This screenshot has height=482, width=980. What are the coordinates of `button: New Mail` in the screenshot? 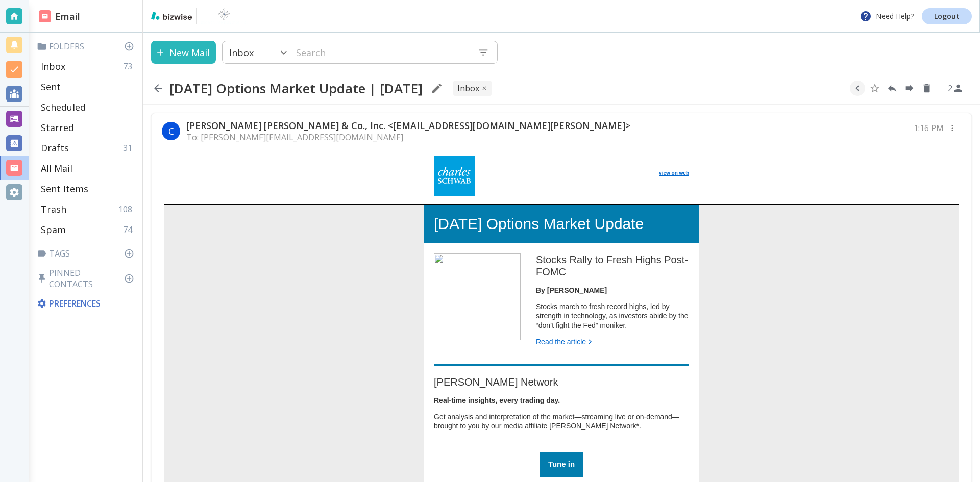 It's located at (183, 52).